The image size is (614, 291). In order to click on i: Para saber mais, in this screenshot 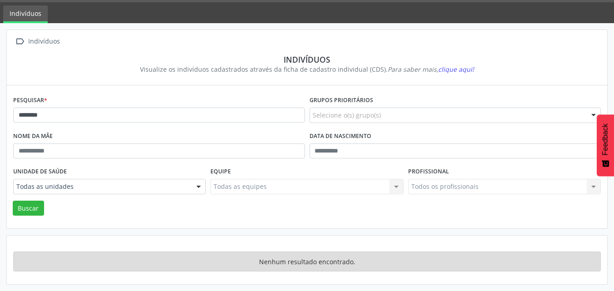, I will do `click(430, 69)`.